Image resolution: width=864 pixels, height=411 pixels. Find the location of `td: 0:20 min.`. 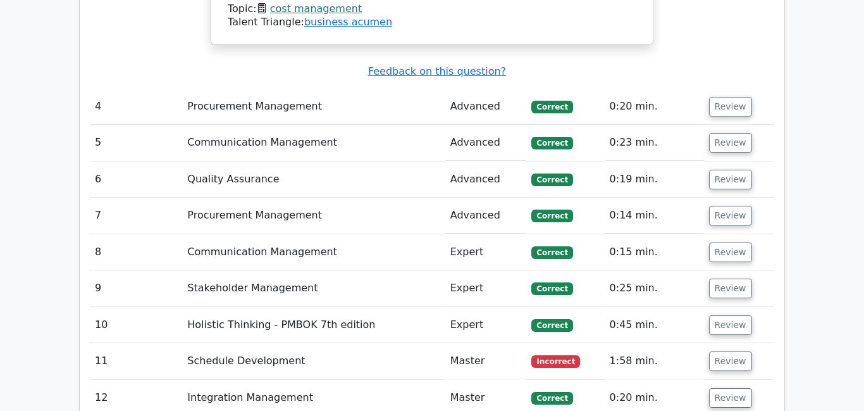

td: 0:20 min. is located at coordinates (654, 106).